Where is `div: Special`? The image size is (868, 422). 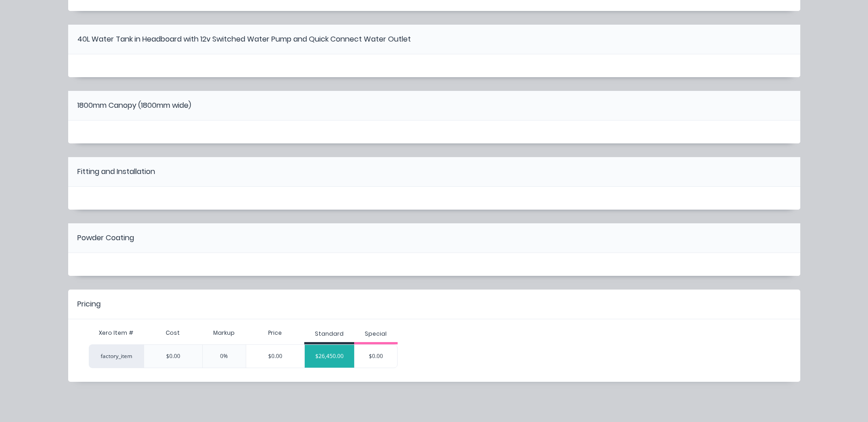 div: Special is located at coordinates (376, 334).